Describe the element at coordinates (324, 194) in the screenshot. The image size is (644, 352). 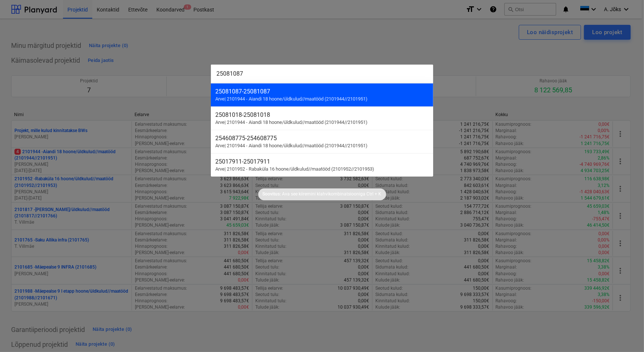
I see `p: Ava see kiiremini klahvikombinatsiooniga` at that location.